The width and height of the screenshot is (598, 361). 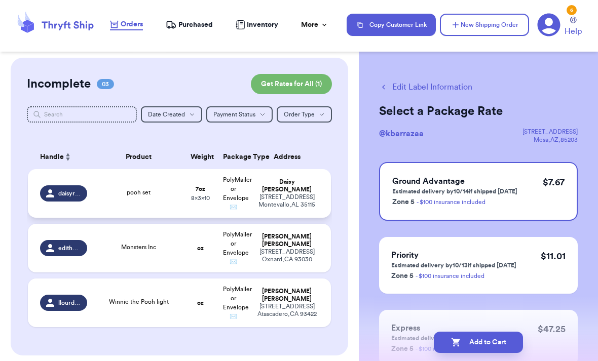 I want to click on div: Mesa , AZ , 85203, so click(x=550, y=140).